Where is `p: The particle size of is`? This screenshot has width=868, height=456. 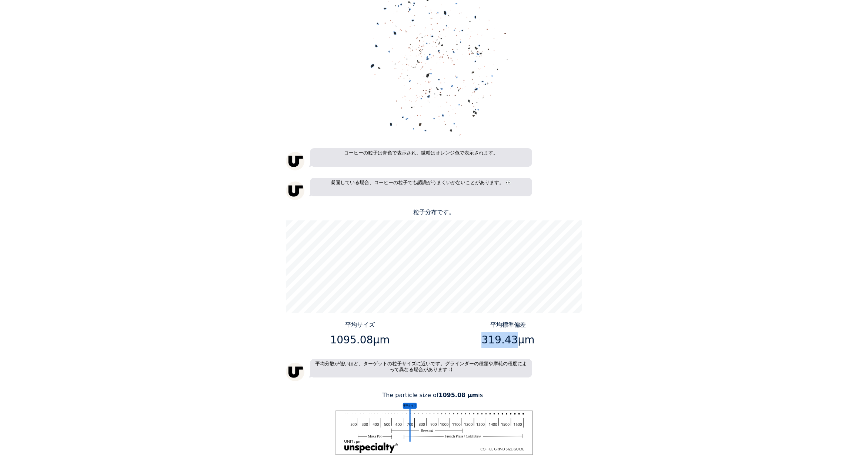 p: The particle size of is is located at coordinates (434, 396).